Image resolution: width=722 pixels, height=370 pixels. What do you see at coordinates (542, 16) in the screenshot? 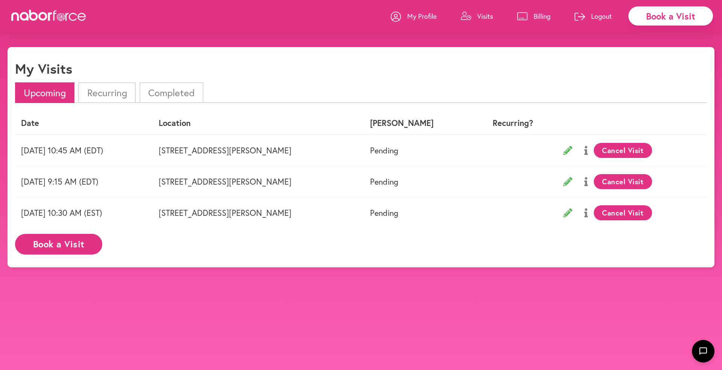
I see `p: Billing` at bounding box center [542, 16].